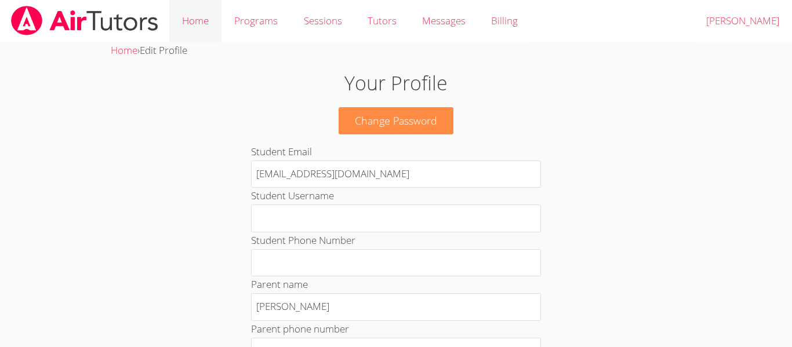 Image resolution: width=792 pixels, height=347 pixels. I want to click on label: Parent name, so click(279, 284).